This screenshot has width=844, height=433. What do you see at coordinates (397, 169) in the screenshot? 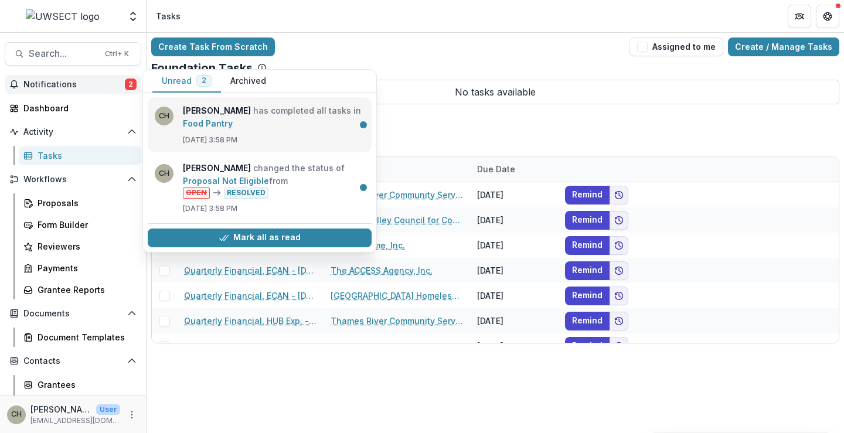
I see `div: Entity` at bounding box center [397, 169].